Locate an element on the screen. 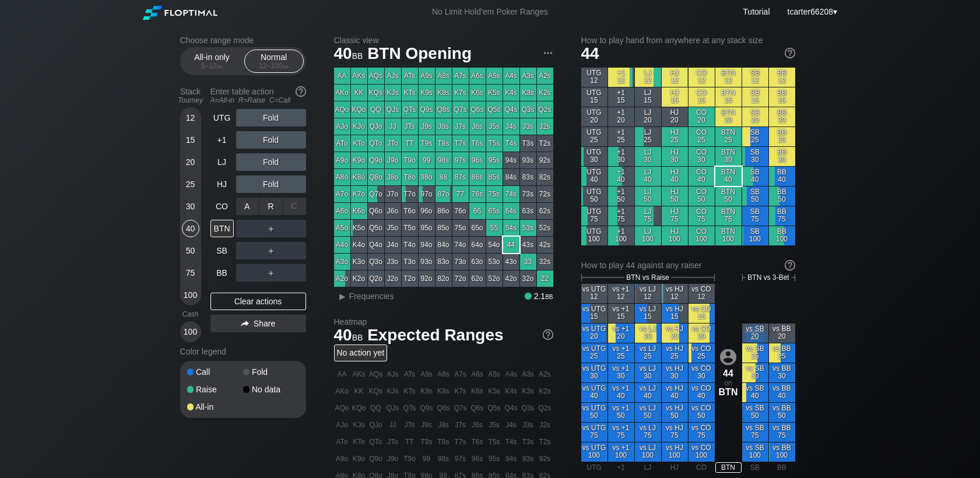  div: 74o is located at coordinates (461, 245).